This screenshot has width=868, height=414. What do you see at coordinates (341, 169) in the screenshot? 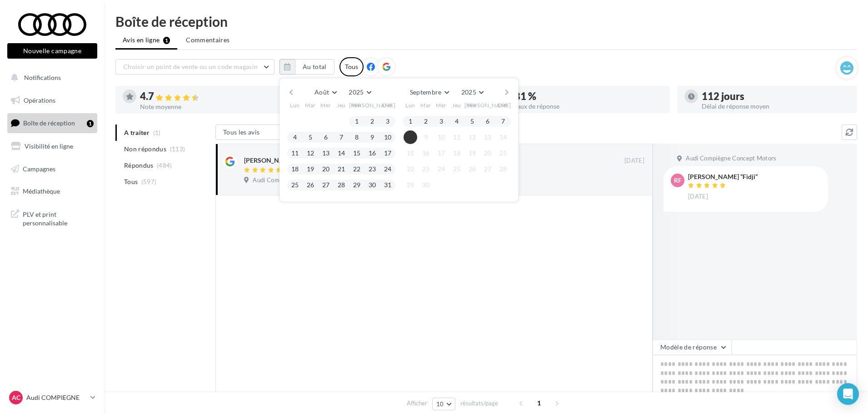
I see `button: 21` at bounding box center [341, 169].